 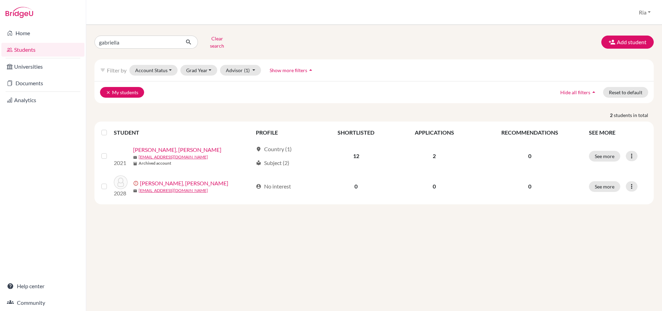 What do you see at coordinates (43, 33) in the screenshot?
I see `a: Home` at bounding box center [43, 33].